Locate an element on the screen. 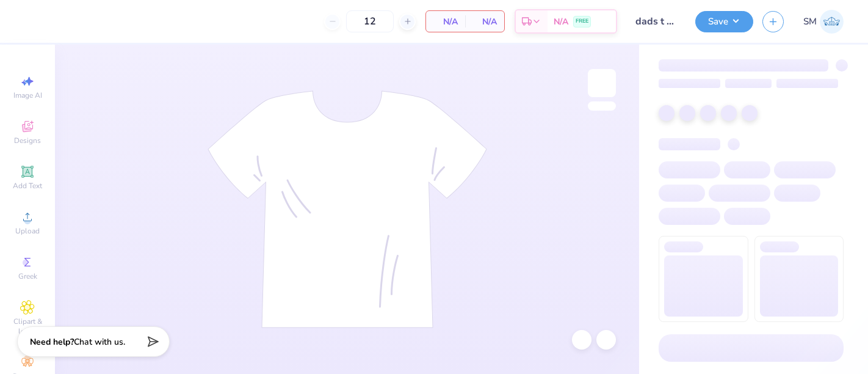 This screenshot has height=374, width=868. span: SM is located at coordinates (811, 21).